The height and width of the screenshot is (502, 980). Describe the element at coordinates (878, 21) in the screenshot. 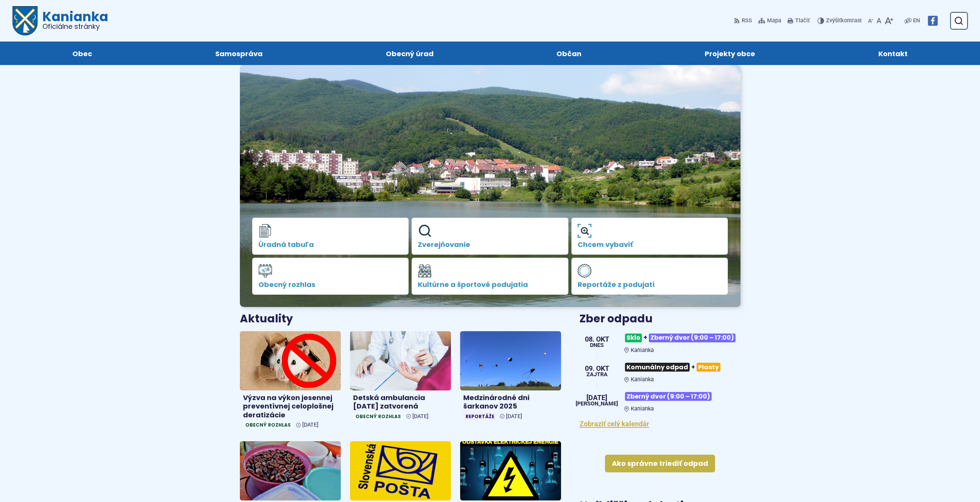

I see `button: Nastaviť pôvodnú veľkosť písma` at that location.